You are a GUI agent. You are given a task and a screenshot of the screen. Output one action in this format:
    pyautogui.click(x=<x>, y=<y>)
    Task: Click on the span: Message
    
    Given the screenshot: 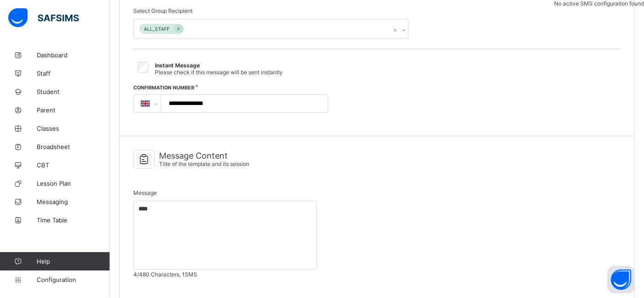 What is the action you would take?
    pyautogui.click(x=145, y=192)
    